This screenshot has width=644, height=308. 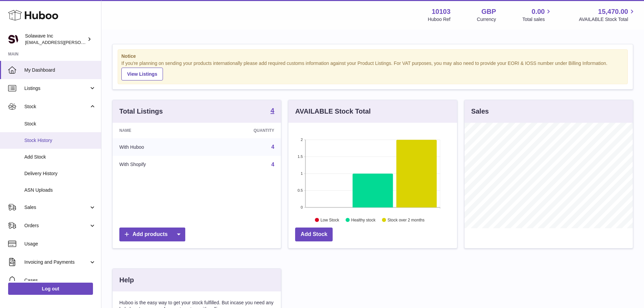 I want to click on strong: 10103, so click(x=441, y=11).